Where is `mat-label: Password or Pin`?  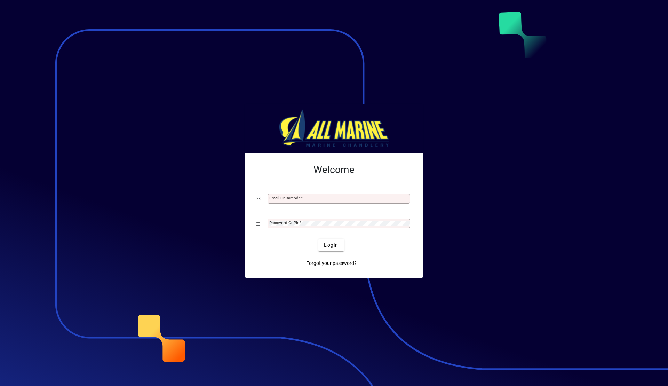 mat-label: Password or Pin is located at coordinates (284, 223).